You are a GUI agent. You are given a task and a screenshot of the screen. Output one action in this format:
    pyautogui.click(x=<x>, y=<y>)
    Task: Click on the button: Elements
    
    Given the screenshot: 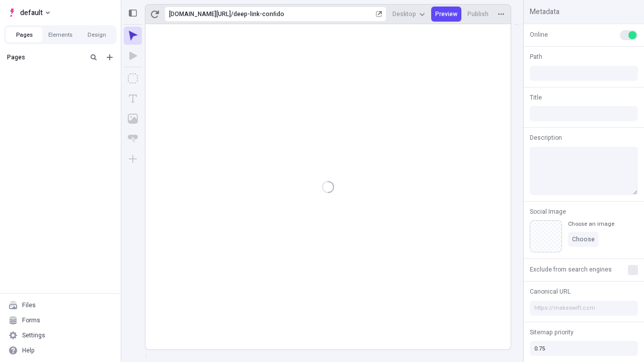 What is the action you would take?
    pyautogui.click(x=60, y=35)
    